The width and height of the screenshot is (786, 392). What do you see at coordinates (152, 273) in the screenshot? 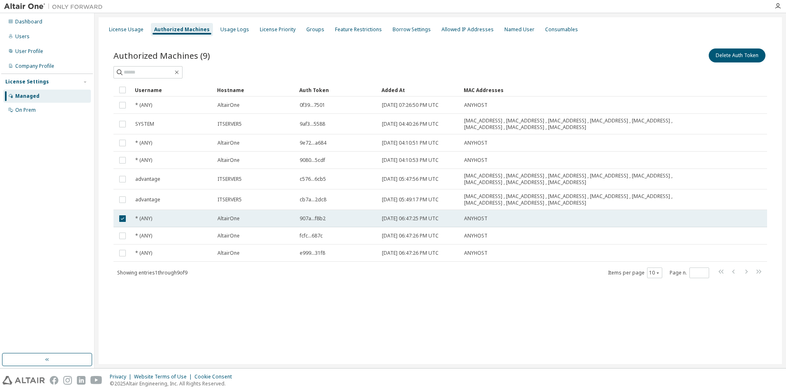
I see `span: Showing entries 1 through 9 of 9` at bounding box center [152, 273].